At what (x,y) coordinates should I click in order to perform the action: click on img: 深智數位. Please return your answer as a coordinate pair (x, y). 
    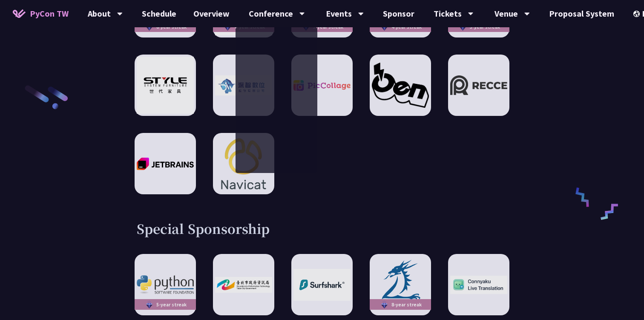
    Looking at the image, I should click on (243, 85).